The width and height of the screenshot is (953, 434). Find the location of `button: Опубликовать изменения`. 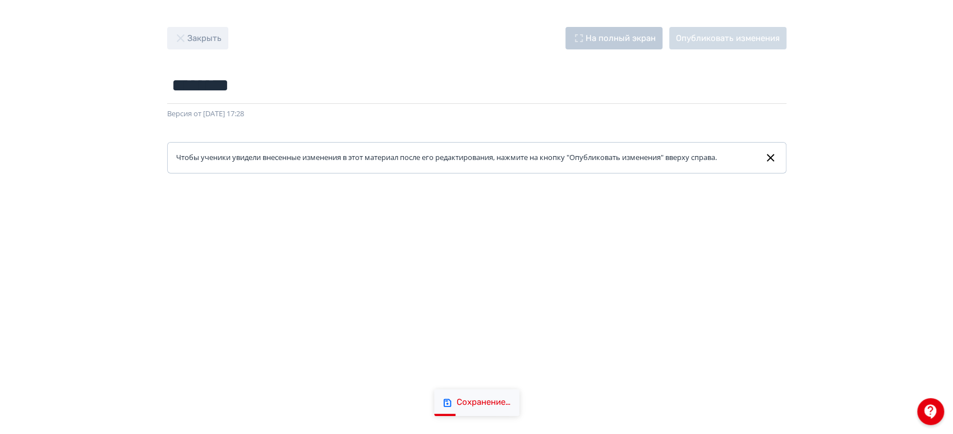

button: Опубликовать изменения is located at coordinates (728, 38).